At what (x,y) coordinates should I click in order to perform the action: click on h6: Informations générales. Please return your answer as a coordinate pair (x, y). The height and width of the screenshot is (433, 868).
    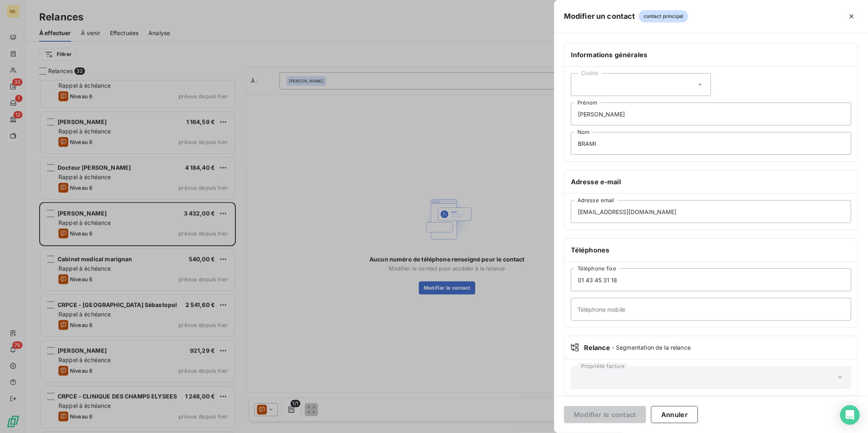
    Looking at the image, I should click on (711, 55).